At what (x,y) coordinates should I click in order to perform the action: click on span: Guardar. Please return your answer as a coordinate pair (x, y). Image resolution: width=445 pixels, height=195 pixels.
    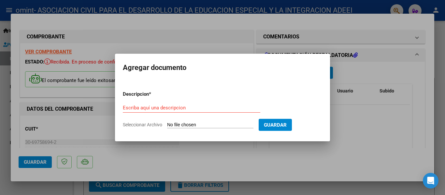
    Looking at the image, I should click on (275, 125).